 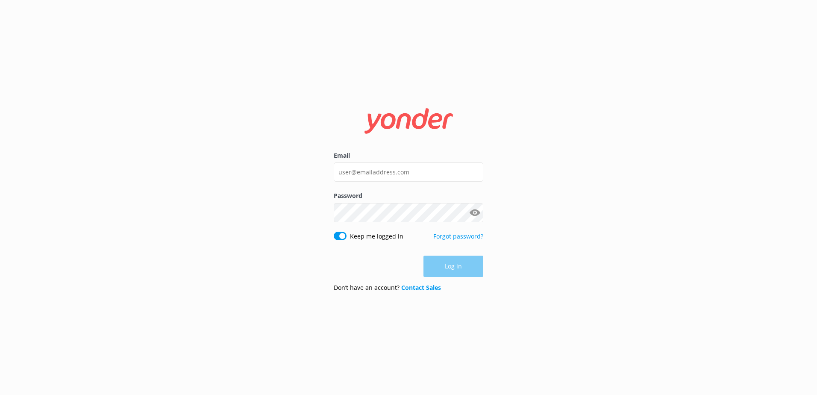 I want to click on label: Keep me logged in, so click(x=376, y=236).